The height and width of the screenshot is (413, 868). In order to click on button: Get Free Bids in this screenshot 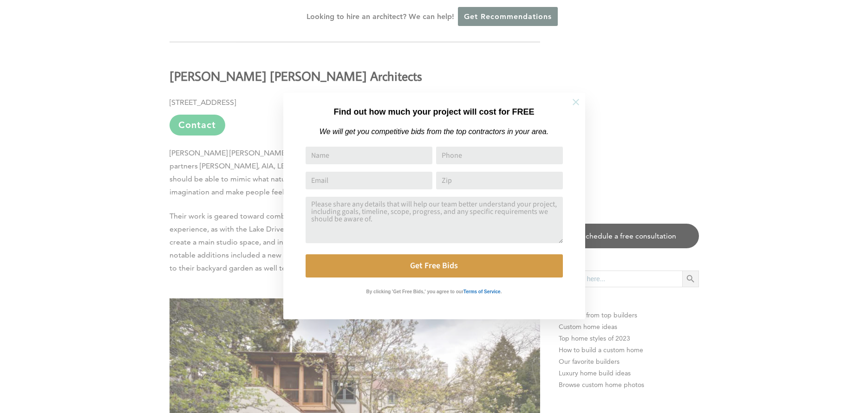, I will do `click(434, 266)`.